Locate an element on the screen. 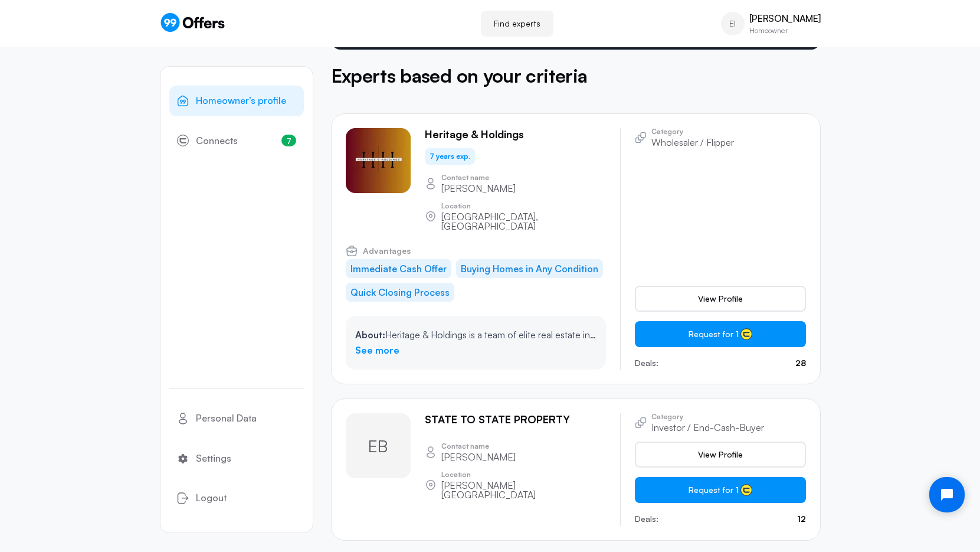 Image resolution: width=980 pixels, height=552 pixels. span: About: is located at coordinates (370, 334).